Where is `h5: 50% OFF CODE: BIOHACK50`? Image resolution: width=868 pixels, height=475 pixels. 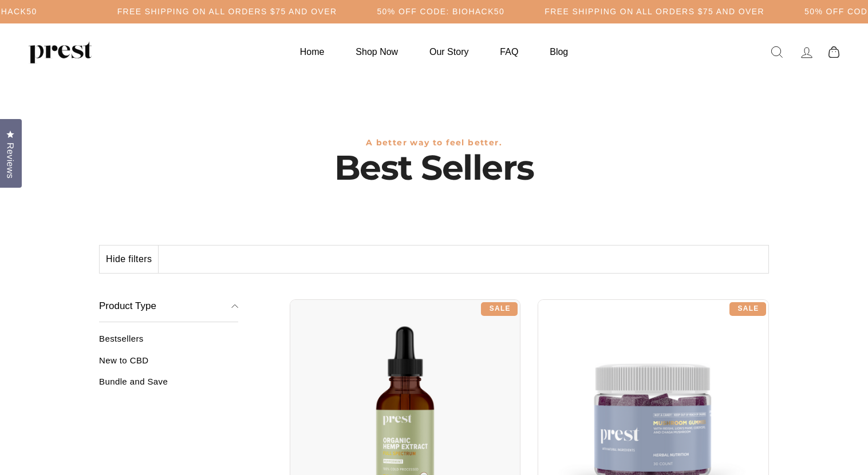
h5: 50% OFF CODE: BIOHACK50 is located at coordinates (440, 11).